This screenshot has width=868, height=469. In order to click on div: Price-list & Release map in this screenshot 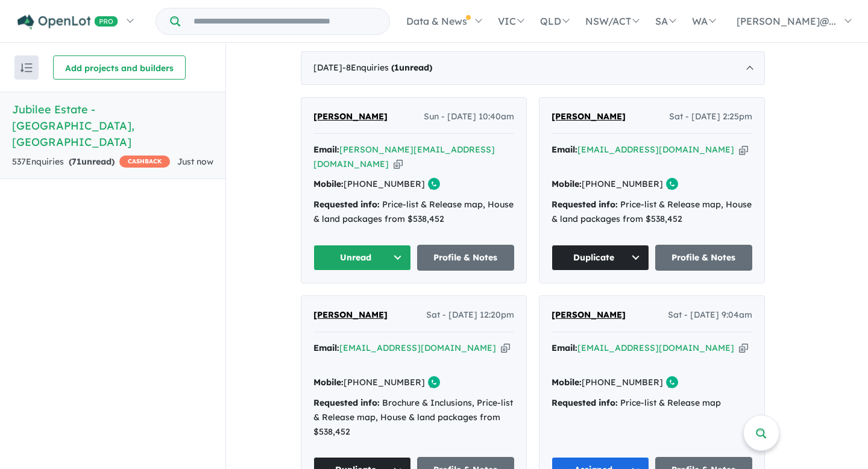, I will do `click(651, 403)`.